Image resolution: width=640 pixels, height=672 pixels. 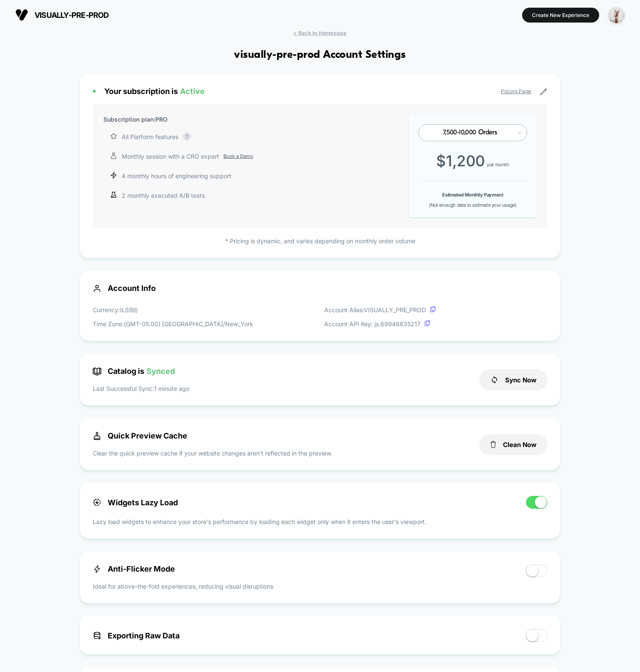 I want to click on b: Estimated Monthly Payment, so click(x=472, y=195).